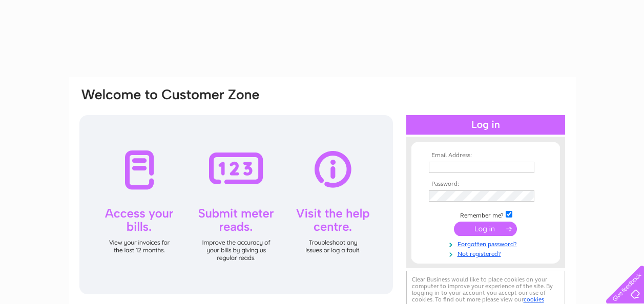  I want to click on td: Remember me?, so click(486, 215).